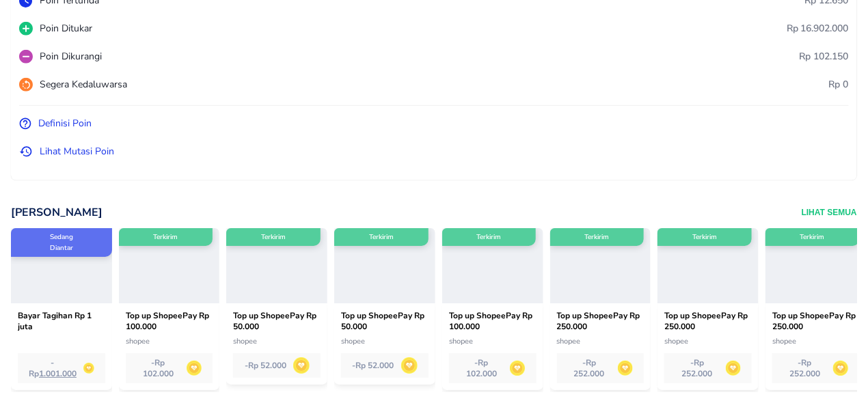 Image resolution: width=868 pixels, height=403 pixels. I want to click on span: untitled, so click(31, 341).